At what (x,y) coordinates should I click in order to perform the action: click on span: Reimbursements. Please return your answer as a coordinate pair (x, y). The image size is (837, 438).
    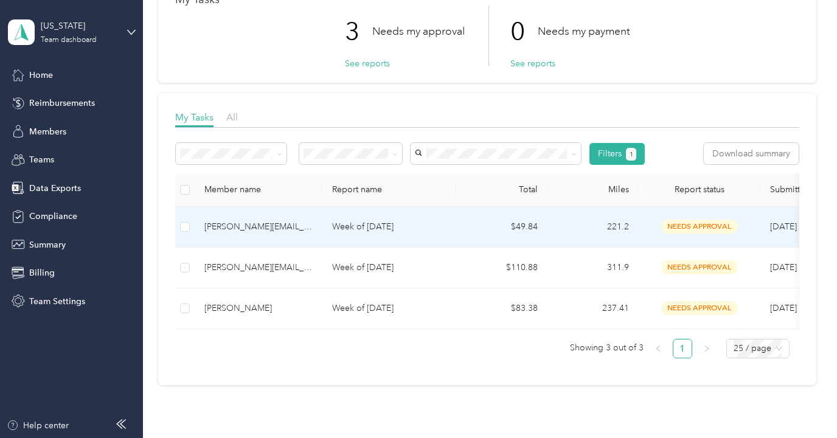
    Looking at the image, I should click on (62, 103).